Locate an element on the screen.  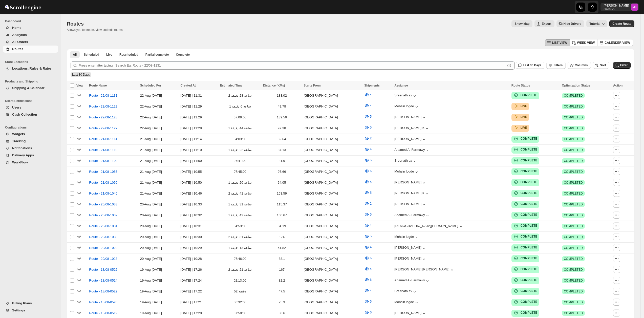
span: Routes is located at coordinates (18, 49).